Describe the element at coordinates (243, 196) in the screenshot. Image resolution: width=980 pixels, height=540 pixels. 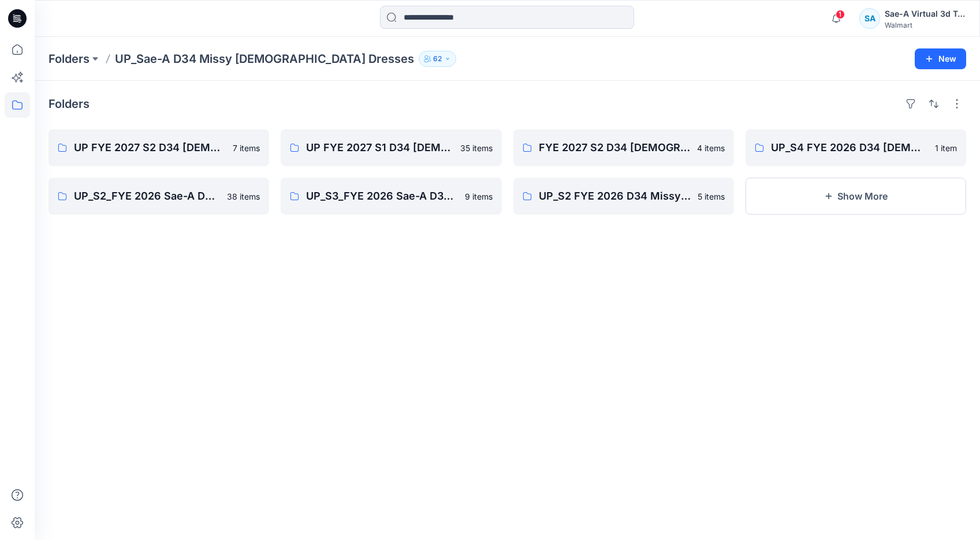
I see `p: 38 items` at that location.